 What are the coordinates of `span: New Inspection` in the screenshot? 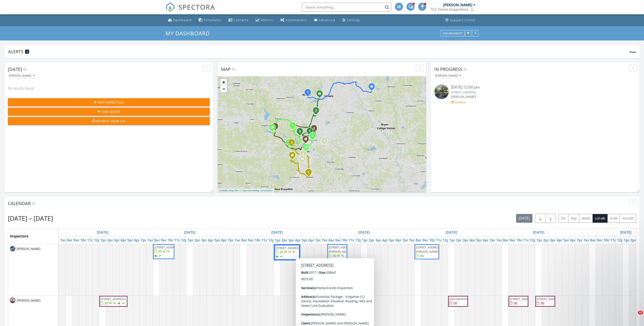 It's located at (111, 102).